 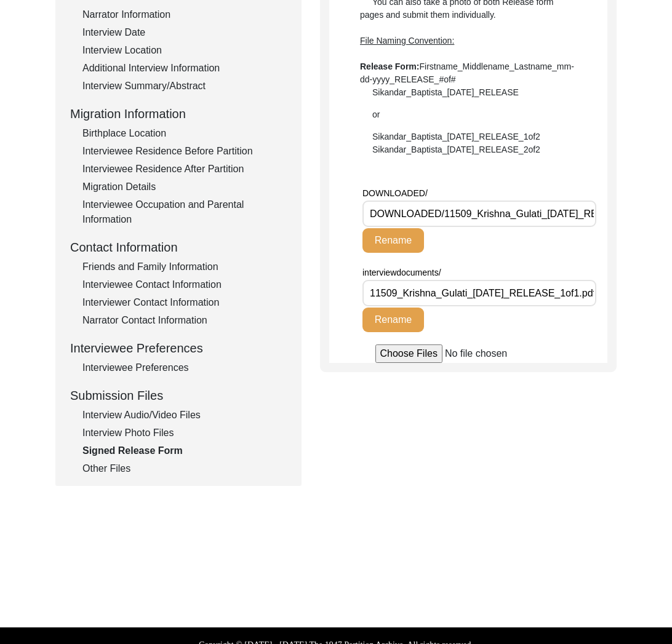 What do you see at coordinates (185, 415) in the screenshot?
I see `div: Interview Audio/Video Files` at bounding box center [185, 415].